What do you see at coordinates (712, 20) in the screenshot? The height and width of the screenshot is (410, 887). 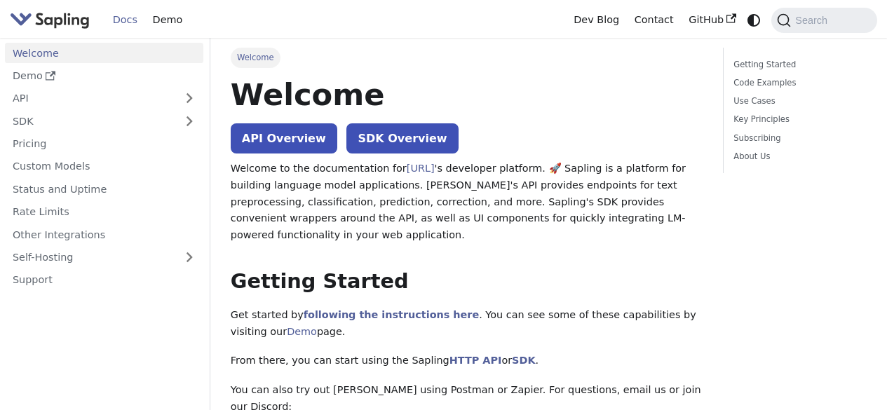 I see `a: GitHub` at bounding box center [712, 20].